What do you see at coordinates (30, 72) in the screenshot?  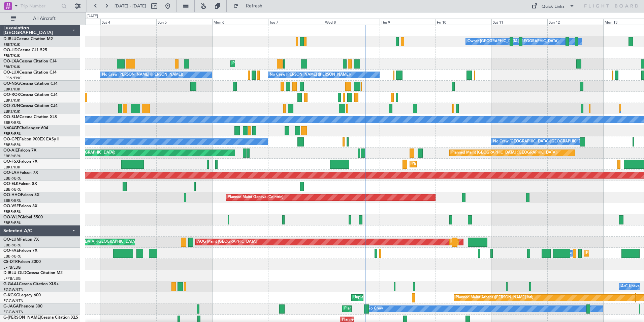 I see `a: OO-LUXCessna Citation CJ4` at bounding box center [30, 72].